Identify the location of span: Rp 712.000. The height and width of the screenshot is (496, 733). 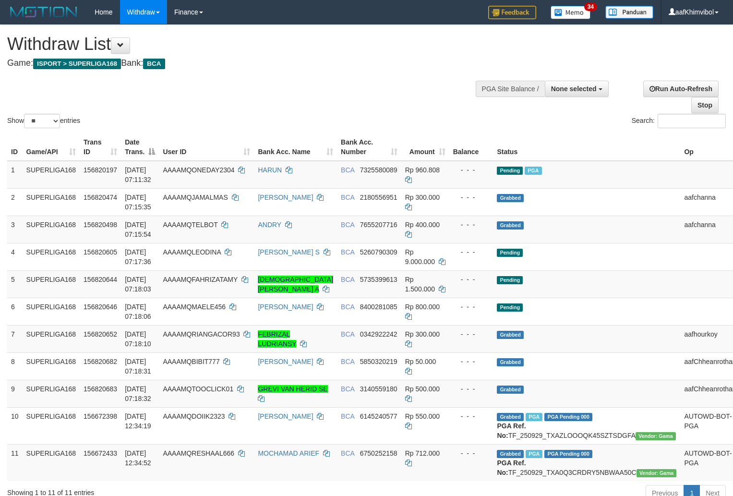
(423, 453).